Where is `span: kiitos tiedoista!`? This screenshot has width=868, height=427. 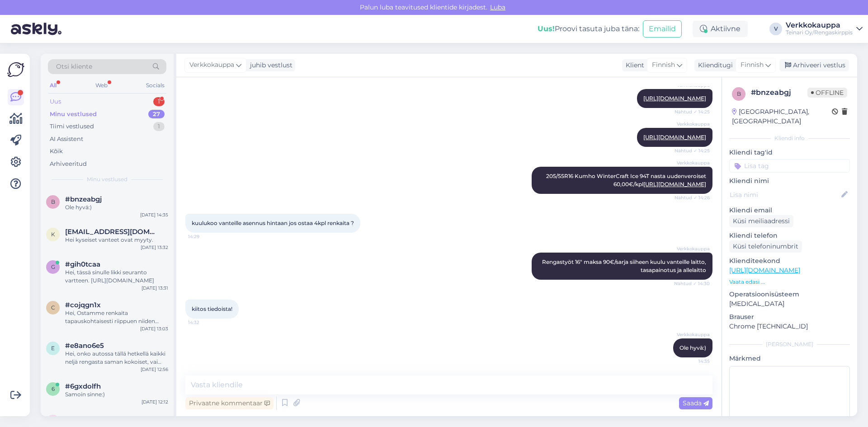 span: kiitos tiedoista! is located at coordinates (212, 309).